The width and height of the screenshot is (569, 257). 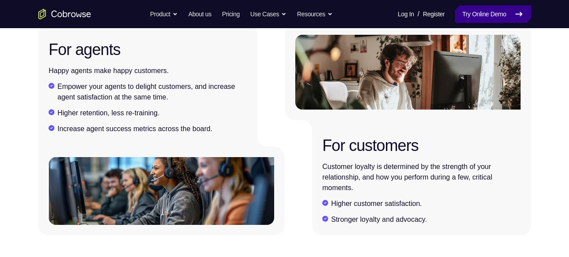 What do you see at coordinates (406, 14) in the screenshot?
I see `a: Log In` at bounding box center [406, 14].